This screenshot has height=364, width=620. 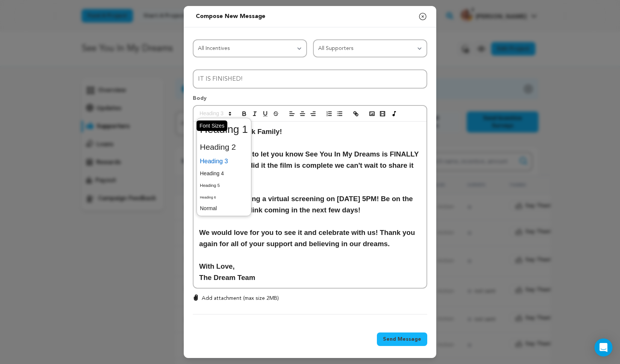 What do you see at coordinates (603, 348) in the screenshot?
I see `div: Open Intercom Messenger` at bounding box center [603, 348].